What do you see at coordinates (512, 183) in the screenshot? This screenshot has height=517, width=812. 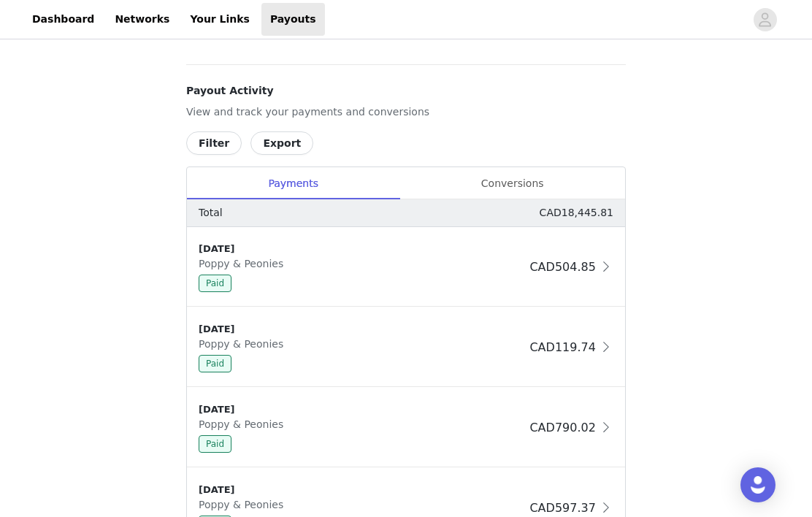 I see `div: Conversions` at bounding box center [512, 183].